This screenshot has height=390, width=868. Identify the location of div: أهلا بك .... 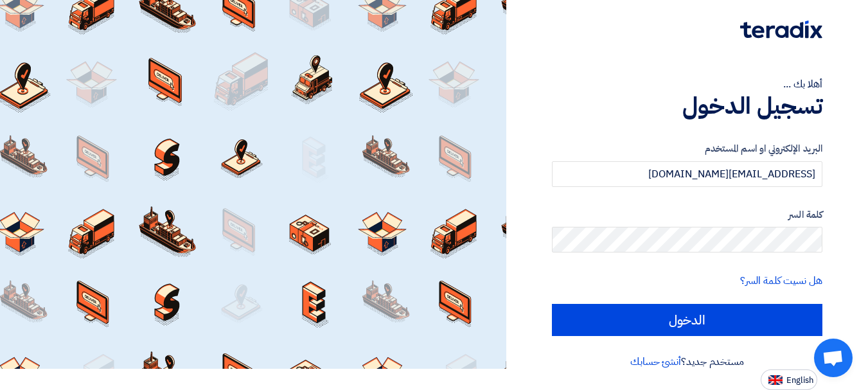
(687, 84).